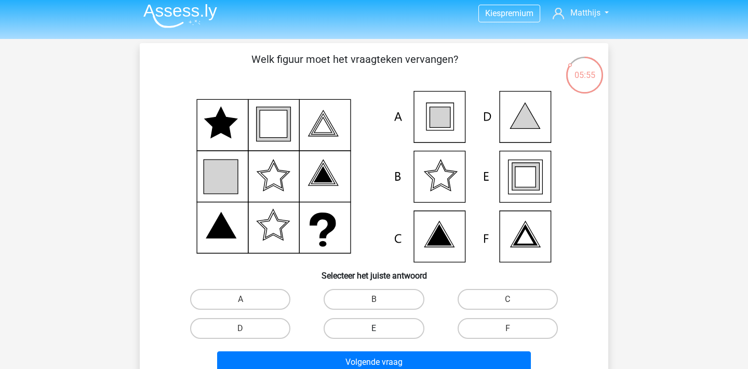 The width and height of the screenshot is (748, 369). What do you see at coordinates (373, 299) in the screenshot?
I see `label: B` at bounding box center [373, 299].